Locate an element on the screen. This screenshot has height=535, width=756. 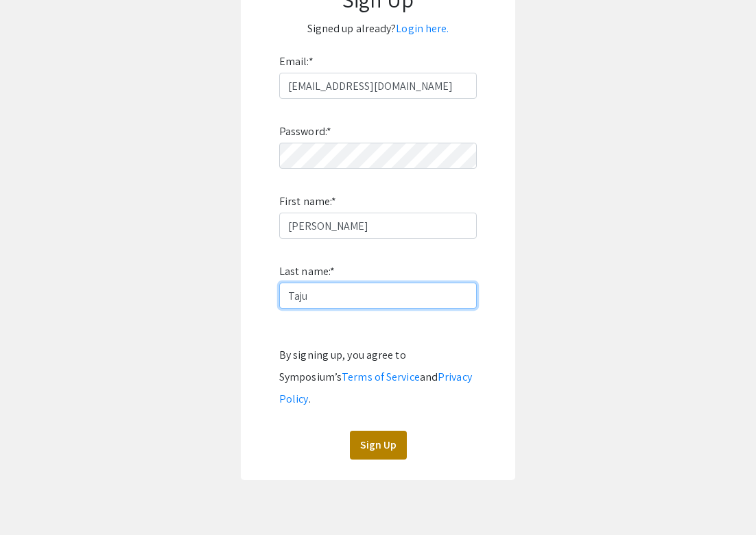
a: Privacy Policy is located at coordinates (375, 388).